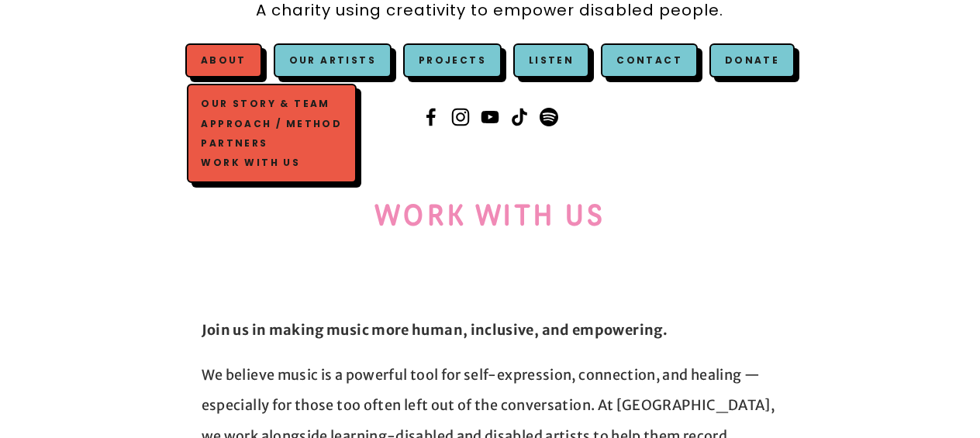 The image size is (980, 438). I want to click on a: Our Story & Team, so click(272, 104).